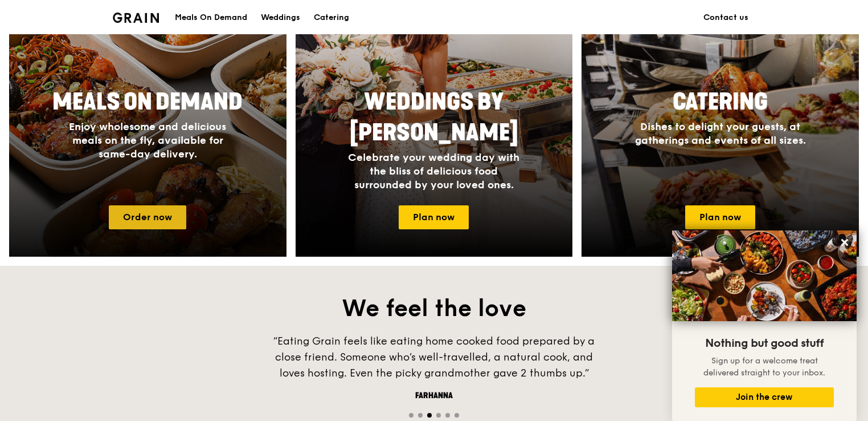  What do you see at coordinates (421, 415) in the screenshot?
I see `span: Go to slide 2` at bounding box center [421, 415].